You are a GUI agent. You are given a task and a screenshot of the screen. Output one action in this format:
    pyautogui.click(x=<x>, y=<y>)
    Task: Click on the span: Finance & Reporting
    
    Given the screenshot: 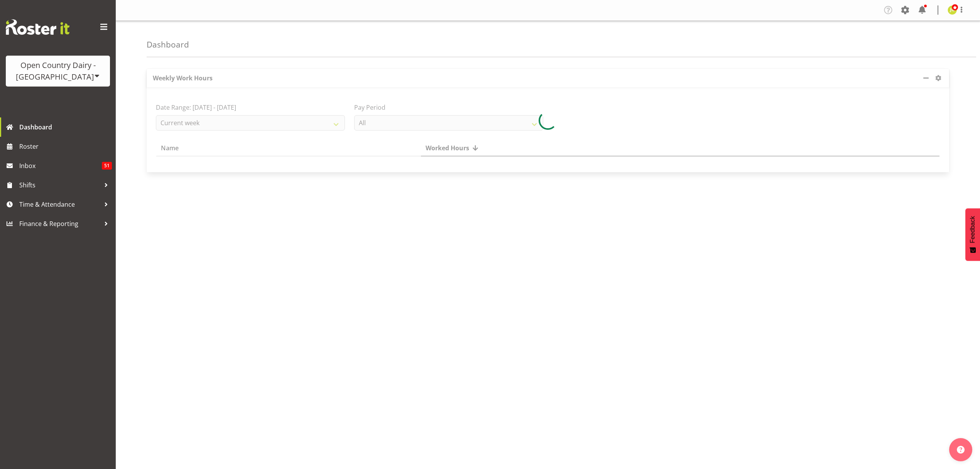 What is the action you would take?
    pyautogui.click(x=60, y=224)
    